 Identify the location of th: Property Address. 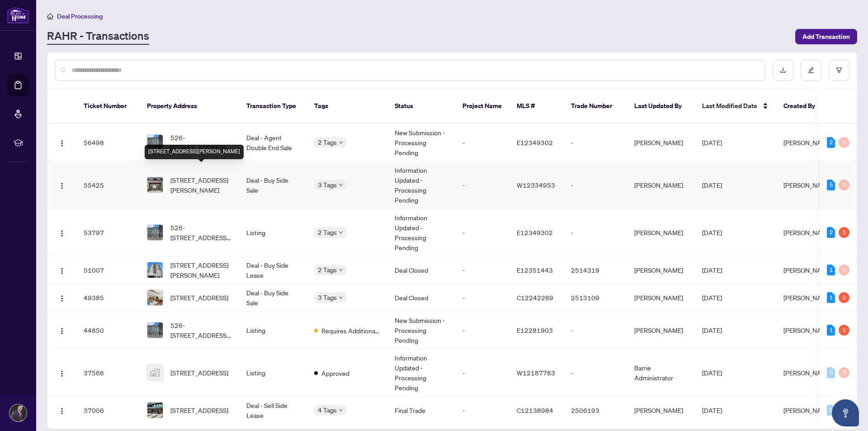
(190, 107).